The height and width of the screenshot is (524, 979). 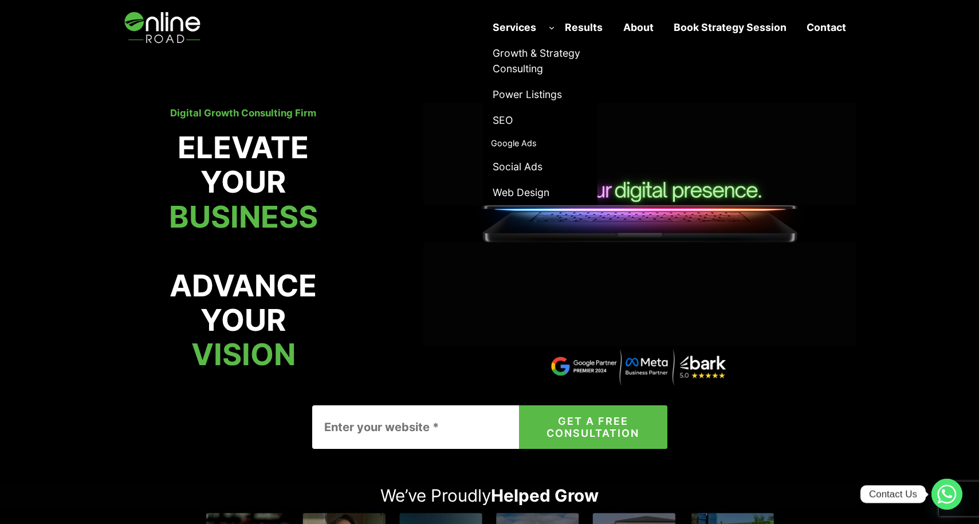 I want to click on a: Contact, so click(x=826, y=27).